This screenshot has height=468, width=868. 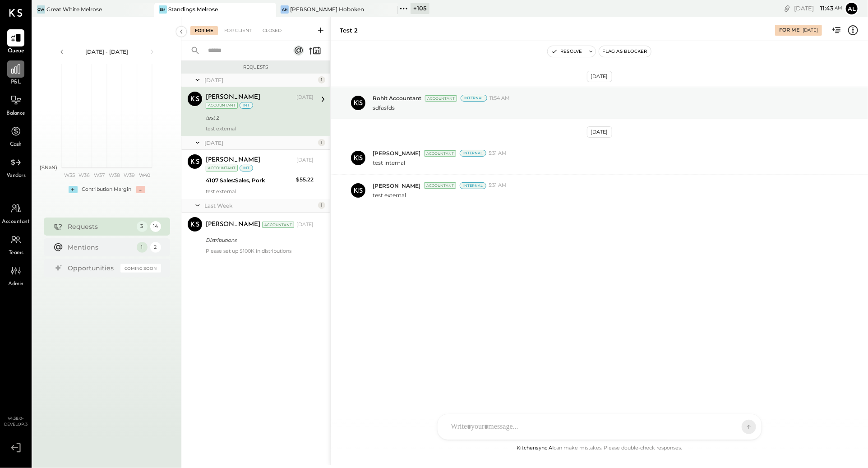 I want to click on span: Rohit Accountant, so click(x=397, y=98).